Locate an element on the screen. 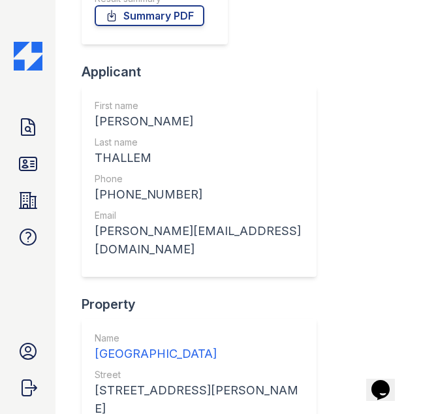 This screenshot has height=414, width=421. div: THALLEM is located at coordinates (199, 158).